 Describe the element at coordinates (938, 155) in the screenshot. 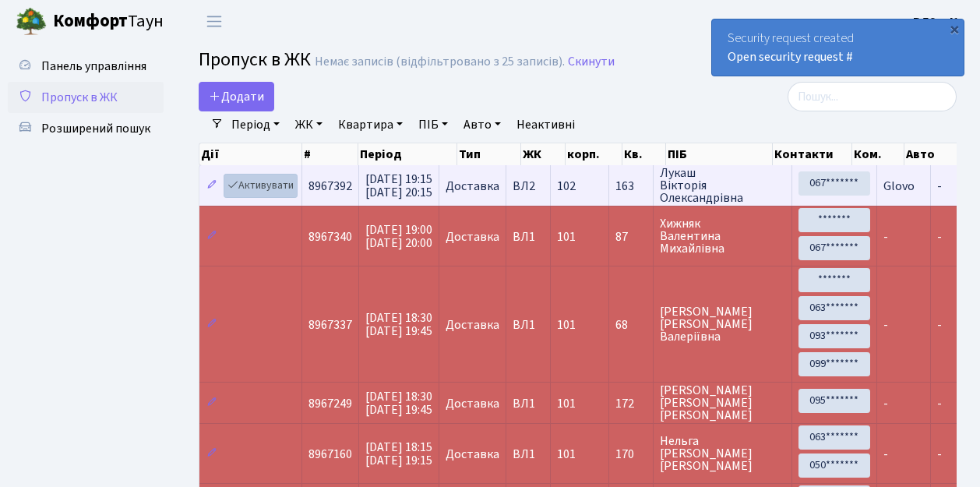

I see `th: Авто` at that location.